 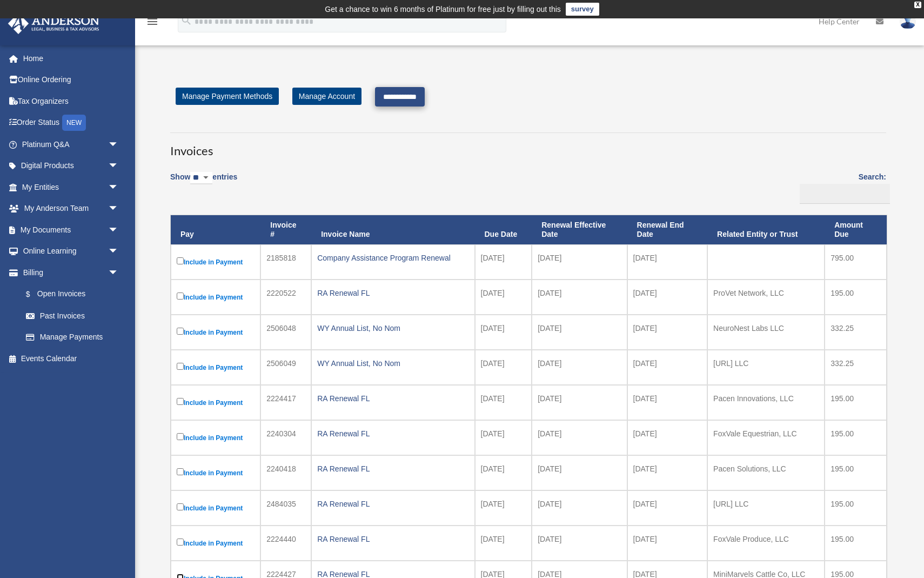 I want to click on div: NEW, so click(x=74, y=123).